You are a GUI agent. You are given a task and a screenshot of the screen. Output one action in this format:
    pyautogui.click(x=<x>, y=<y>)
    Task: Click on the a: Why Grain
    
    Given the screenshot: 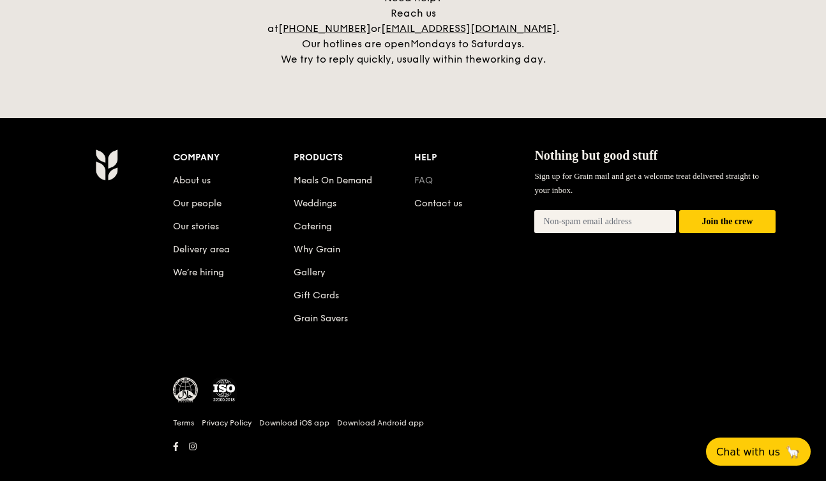 What is the action you would take?
    pyautogui.click(x=317, y=249)
    